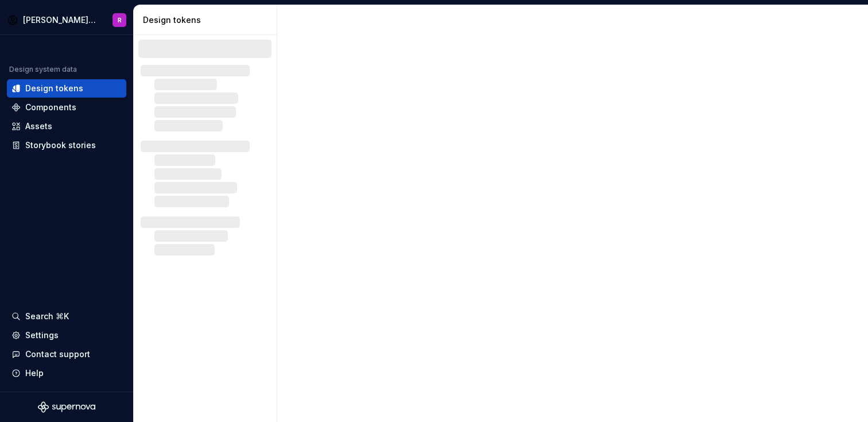 The height and width of the screenshot is (422, 868). I want to click on button: Search ⌘K, so click(67, 316).